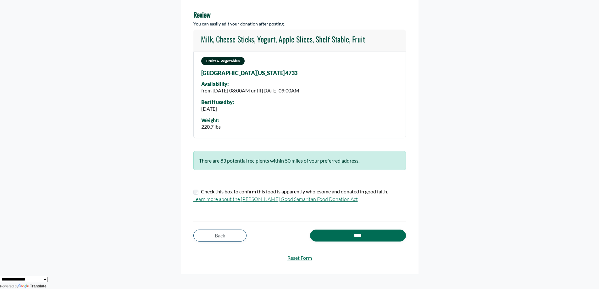  Describe the element at coordinates (300, 160) in the screenshot. I see `div: There are 83 potential recipients within 50 miles of your preferred address.` at that location.